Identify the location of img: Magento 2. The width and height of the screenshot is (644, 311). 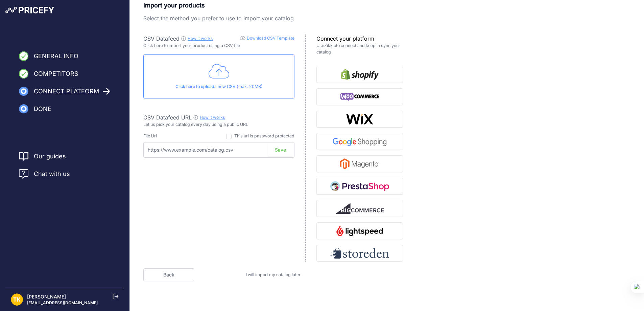
(360, 164).